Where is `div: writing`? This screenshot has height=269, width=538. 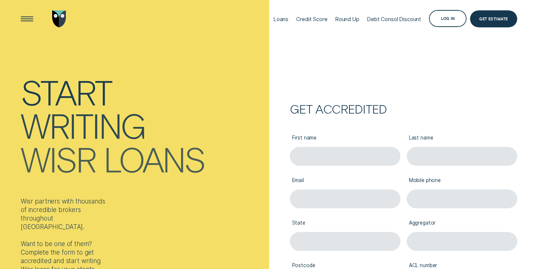
div: writing is located at coordinates (83, 125).